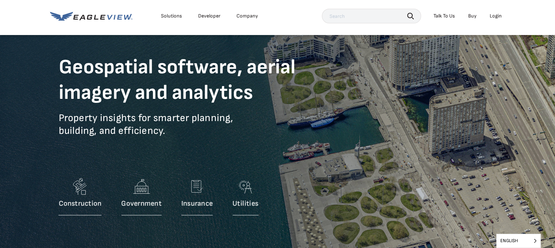 This screenshot has height=248, width=555. What do you see at coordinates (209, 16) in the screenshot?
I see `a: Developer` at bounding box center [209, 16].